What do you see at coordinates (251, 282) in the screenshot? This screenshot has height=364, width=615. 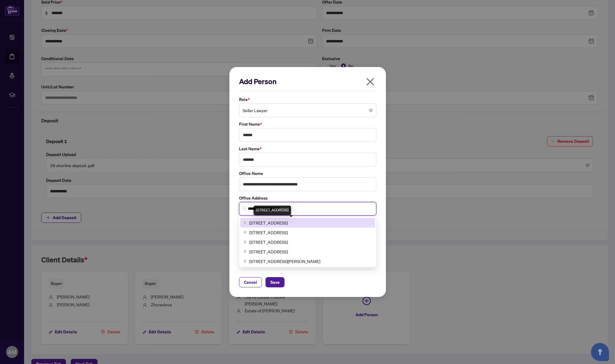 I see `span: Cancel` at bounding box center [251, 282].